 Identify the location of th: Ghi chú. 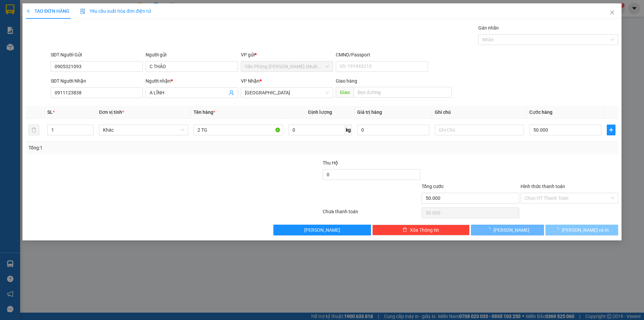
(479, 112).